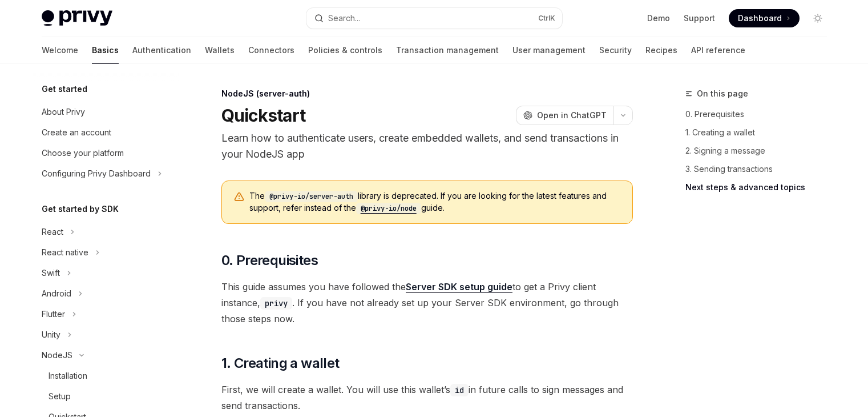 This screenshot has width=868, height=417. Describe the element at coordinates (64, 89) in the screenshot. I see `h5: Get started` at that location.